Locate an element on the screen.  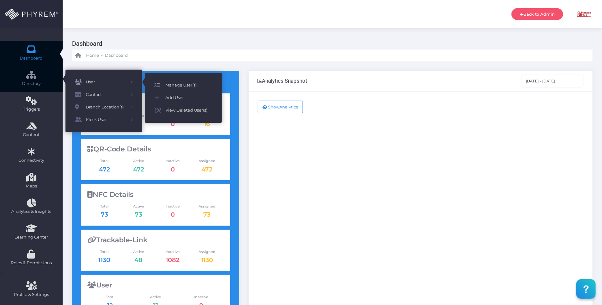
span: Show is located at coordinates (274, 107).